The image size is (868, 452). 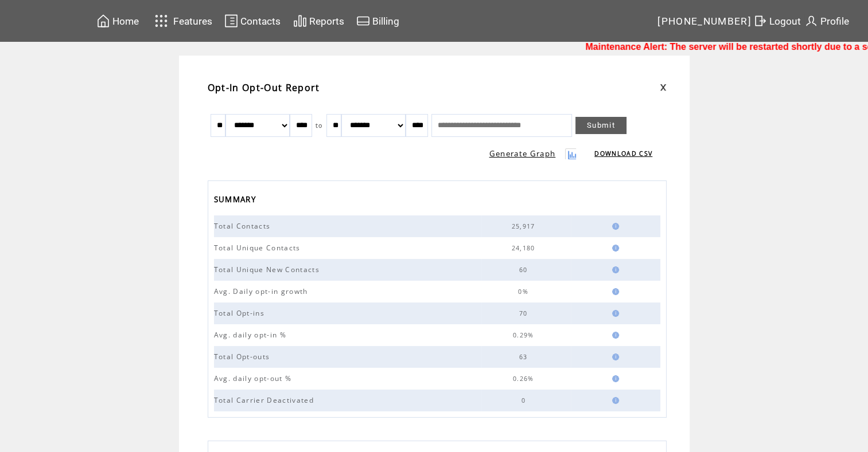 I want to click on img: home.svg, so click(x=103, y=21).